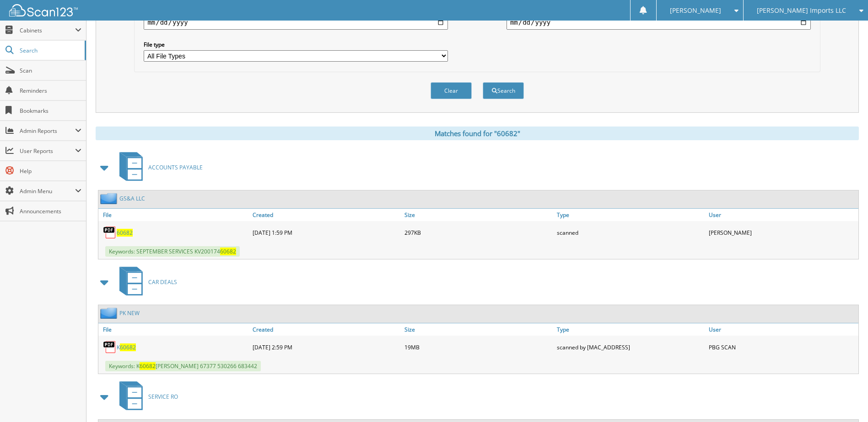 The image size is (868, 422). Describe the element at coordinates (451, 90) in the screenshot. I see `button: Clear` at that location.